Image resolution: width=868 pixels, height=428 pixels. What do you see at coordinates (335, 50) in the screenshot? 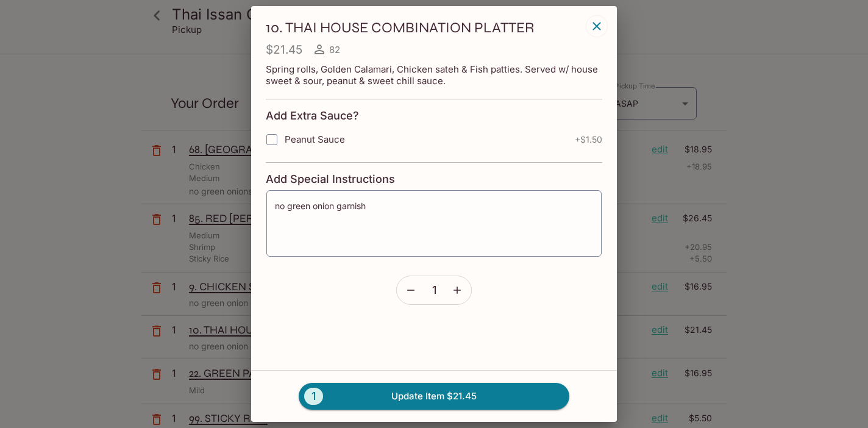
I see `span: 82` at bounding box center [335, 50].